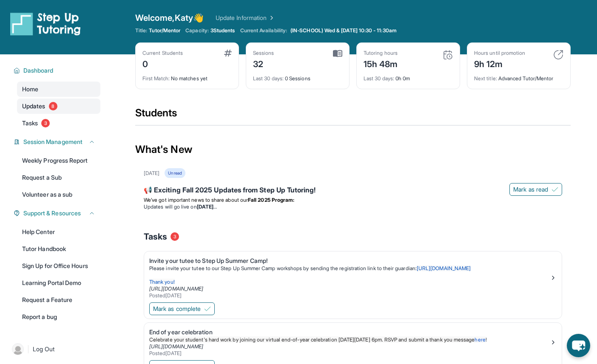 This screenshot has height=364, width=597. I want to click on a: Sign Up for Office Hours, so click(58, 266).